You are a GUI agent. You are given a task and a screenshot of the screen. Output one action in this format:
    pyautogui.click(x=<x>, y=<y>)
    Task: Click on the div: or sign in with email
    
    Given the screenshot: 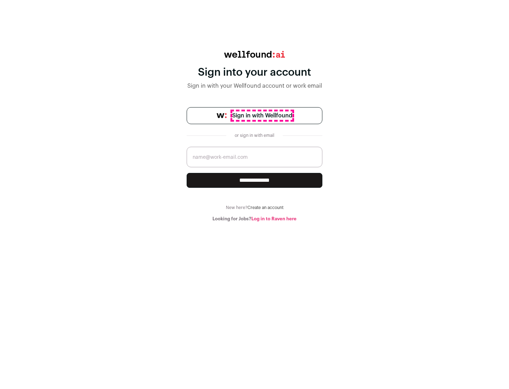 What is the action you would take?
    pyautogui.click(x=255, y=135)
    